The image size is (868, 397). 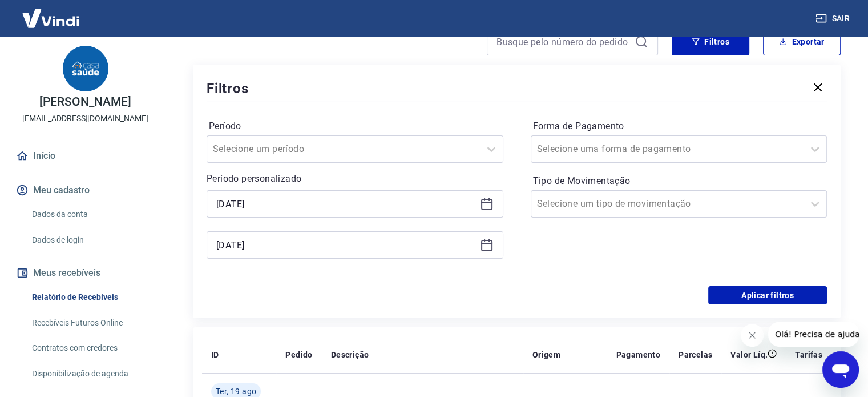 I want to click on input: Busque pelo número do pedido, so click(x=563, y=42).